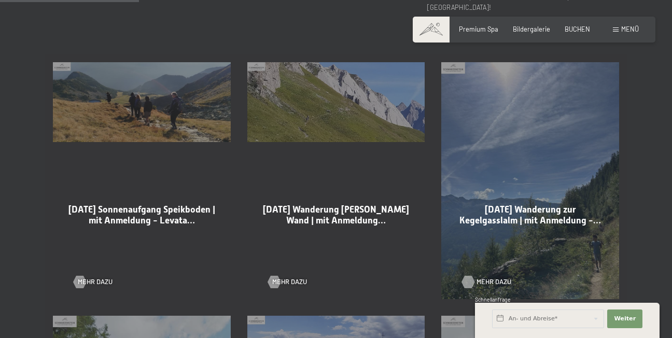 This screenshot has height=338, width=672. Describe the element at coordinates (531, 29) in the screenshot. I see `span: Bildergalerie` at that location.